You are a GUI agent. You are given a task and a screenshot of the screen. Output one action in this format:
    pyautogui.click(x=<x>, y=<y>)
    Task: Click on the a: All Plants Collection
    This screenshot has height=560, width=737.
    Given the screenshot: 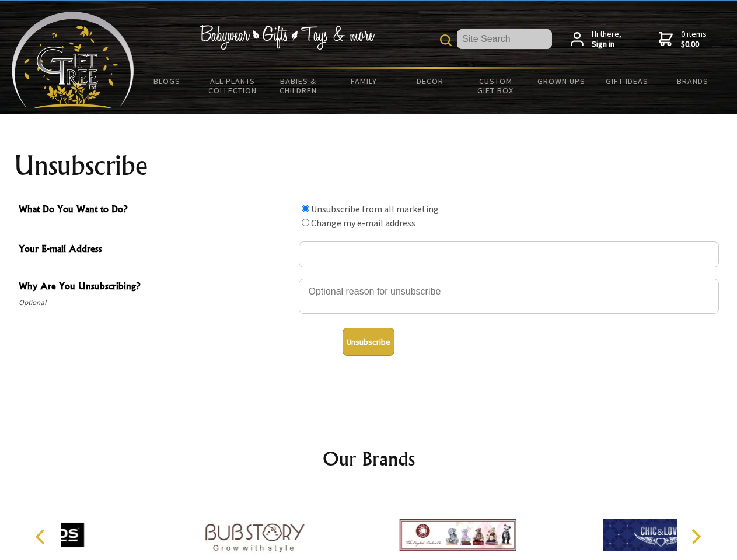 What is the action you would take?
    pyautogui.click(x=232, y=85)
    